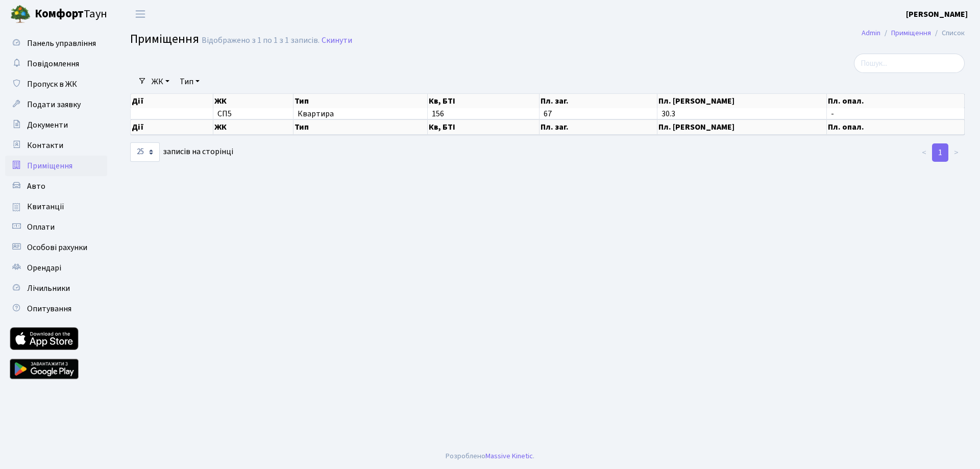  I want to click on a: Тип, so click(189, 81).